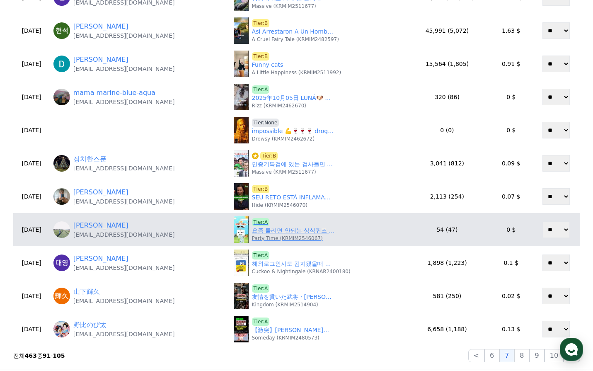 This screenshot has height=371, width=593. I want to click on a: Tier:None, so click(265, 123).